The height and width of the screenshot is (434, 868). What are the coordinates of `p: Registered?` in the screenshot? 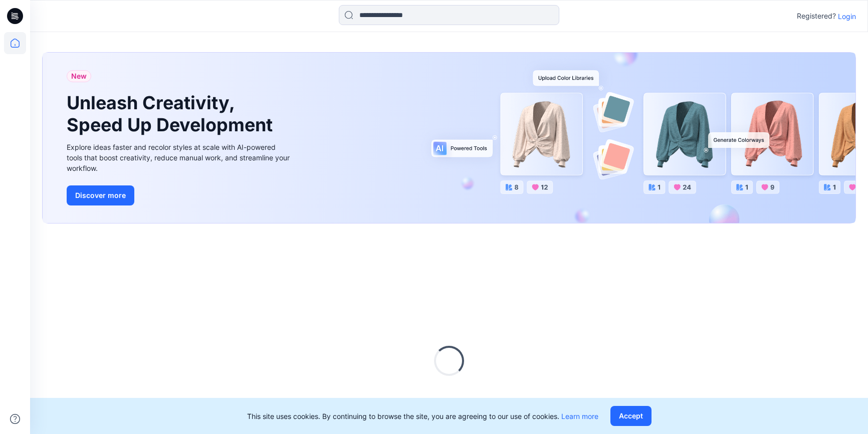 It's located at (817, 16).